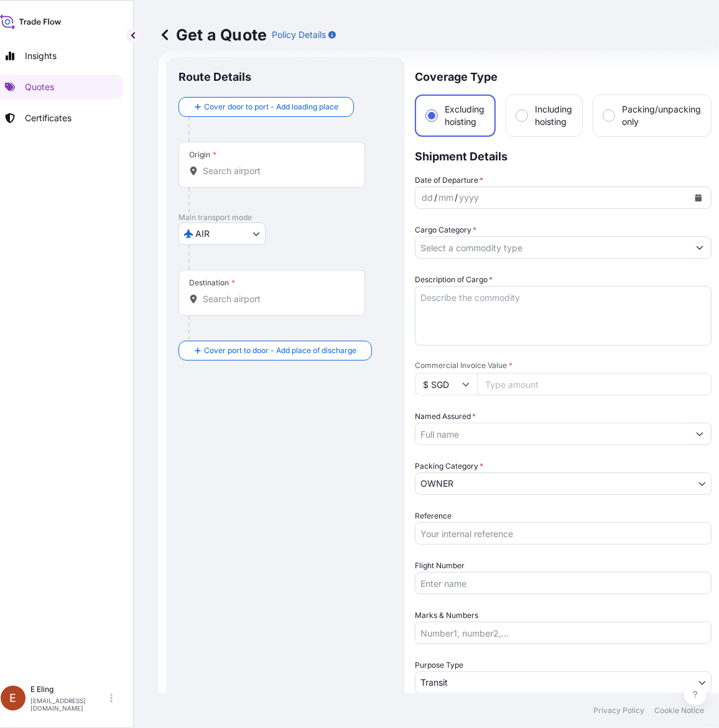 The height and width of the screenshot is (728, 719). Describe the element at coordinates (446, 197) in the screenshot. I see `div: month,` at that location.